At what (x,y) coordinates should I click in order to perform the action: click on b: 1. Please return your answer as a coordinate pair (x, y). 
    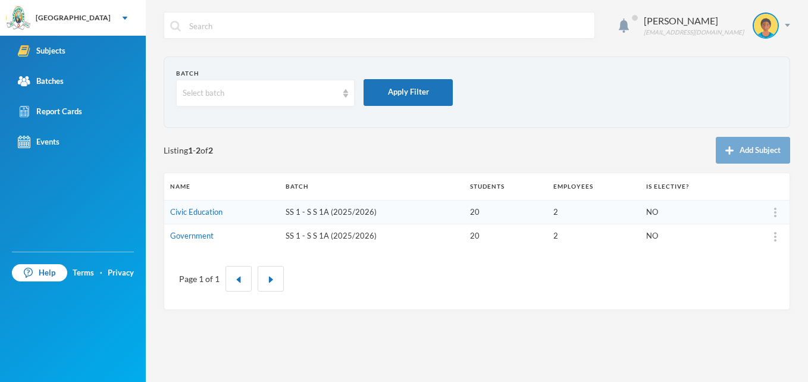
    Looking at the image, I should click on (191, 150).